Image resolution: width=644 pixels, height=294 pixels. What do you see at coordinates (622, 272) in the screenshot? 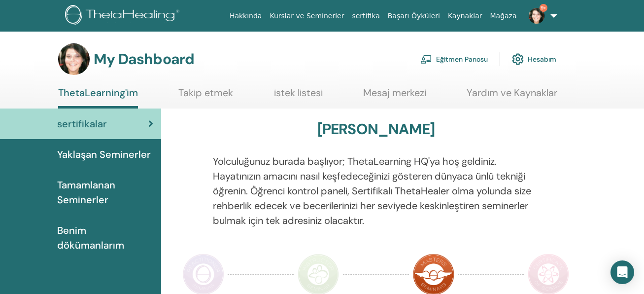
I see `div: Open Intercom Messenger` at bounding box center [622, 272].